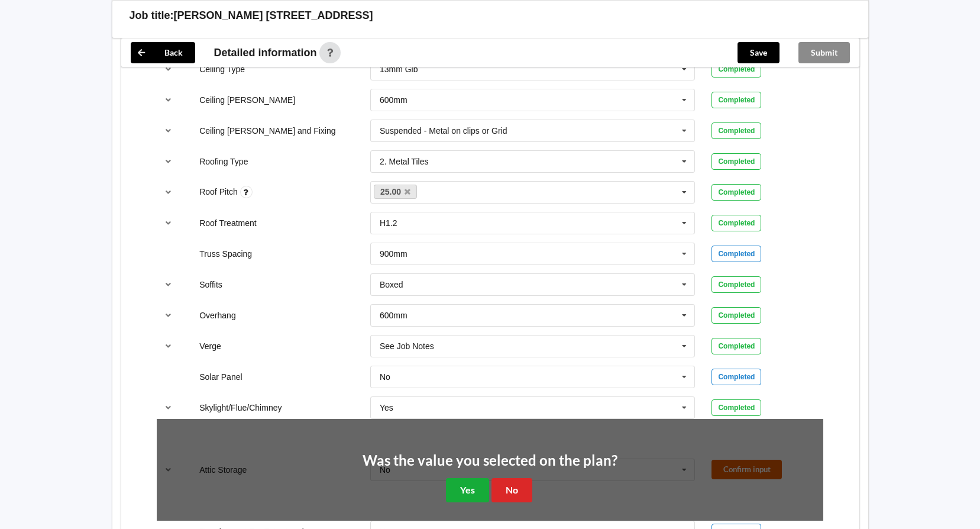 This screenshot has height=529, width=980. What do you see at coordinates (391, 284) in the screenshot?
I see `div: Boxed` at bounding box center [391, 284].